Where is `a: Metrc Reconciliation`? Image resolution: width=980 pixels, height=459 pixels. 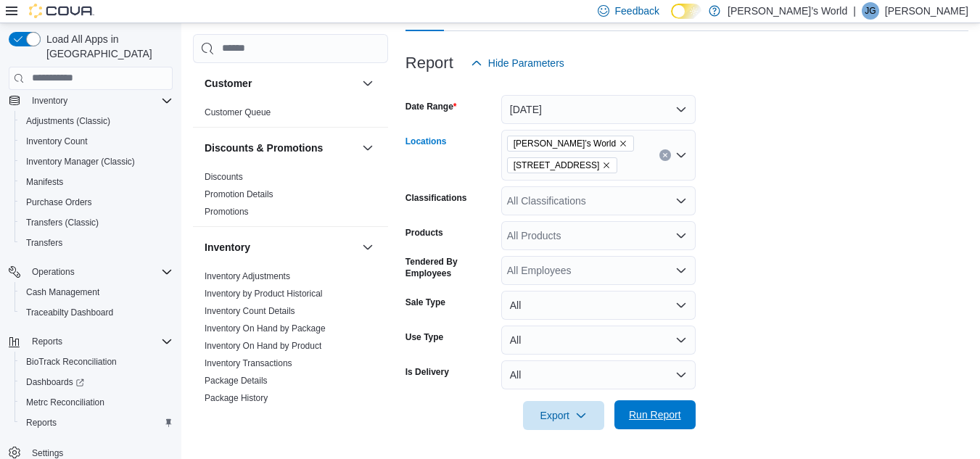 a: Metrc Reconciliation is located at coordinates (66, 402).